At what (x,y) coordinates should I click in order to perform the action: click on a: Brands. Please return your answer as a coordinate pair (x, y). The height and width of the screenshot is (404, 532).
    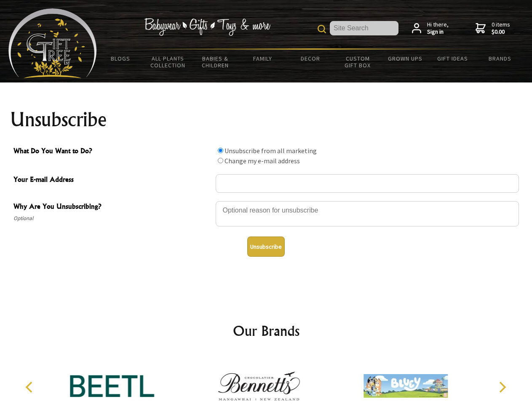
    Looking at the image, I should click on (500, 59).